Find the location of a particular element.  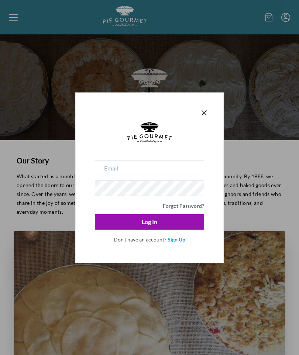

input: Email is located at coordinates (150, 168).